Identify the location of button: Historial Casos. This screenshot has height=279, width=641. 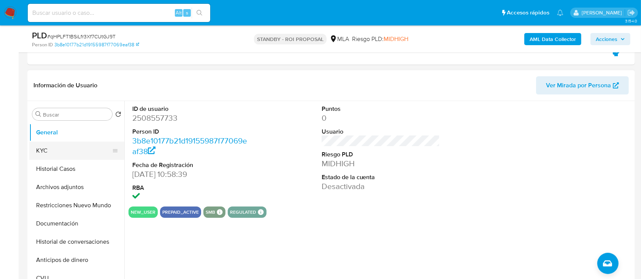
(77, 169).